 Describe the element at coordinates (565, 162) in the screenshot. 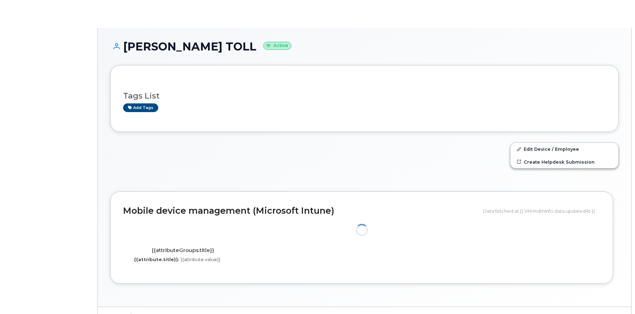

I see `a: Create Helpdesk Submission` at that location.